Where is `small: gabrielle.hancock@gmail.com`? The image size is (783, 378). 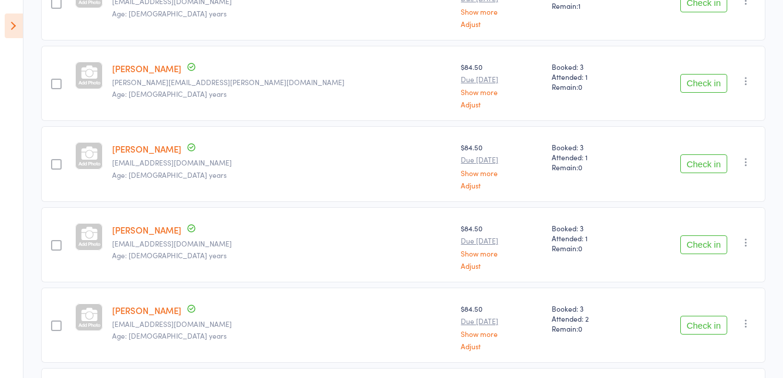
small: gabrielle.hancock@gmail.com is located at coordinates (282, 82).